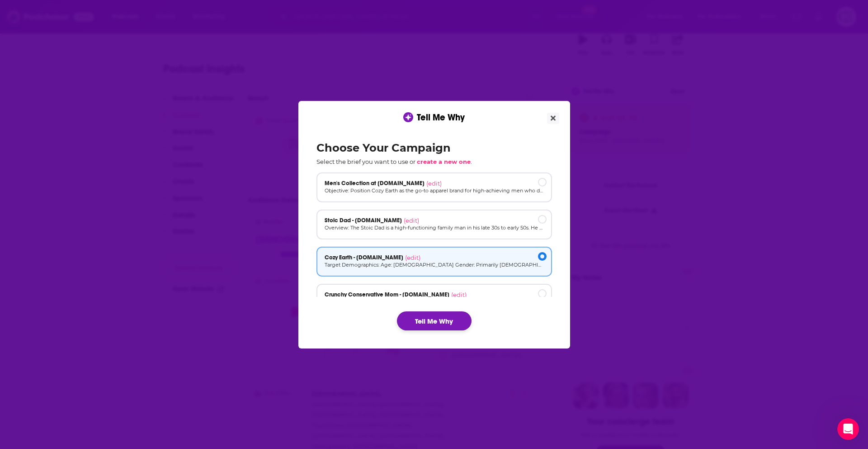 The image size is (868, 449). What do you see at coordinates (553, 118) in the screenshot?
I see `button: Close` at bounding box center [553, 118].